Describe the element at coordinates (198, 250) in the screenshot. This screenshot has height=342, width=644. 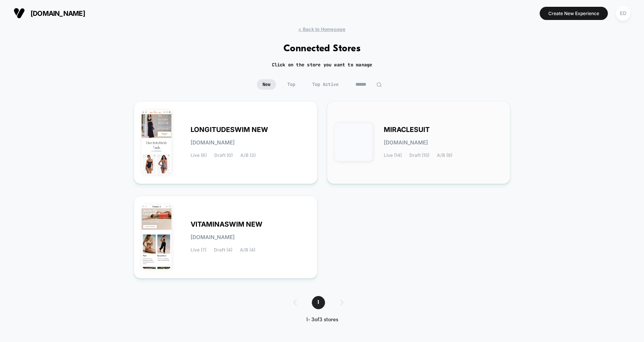
I see `span: Live (7)` at that location.